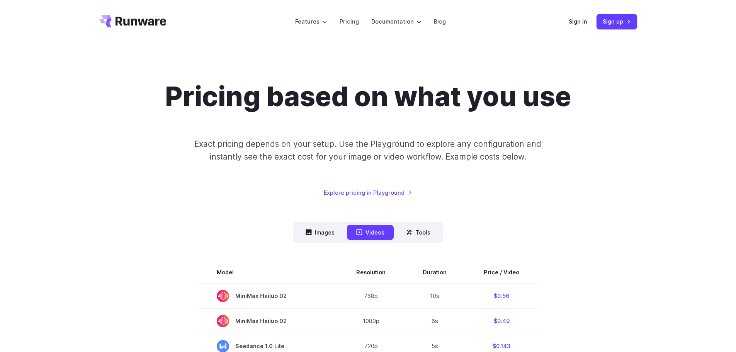  What do you see at coordinates (501, 321) in the screenshot?
I see `td: $0.49` at bounding box center [501, 321].